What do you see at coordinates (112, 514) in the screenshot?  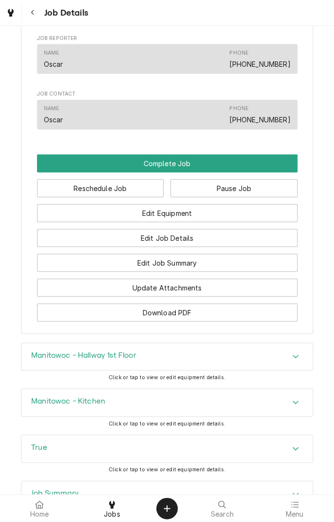 I see `span: Jobs` at bounding box center [112, 514].